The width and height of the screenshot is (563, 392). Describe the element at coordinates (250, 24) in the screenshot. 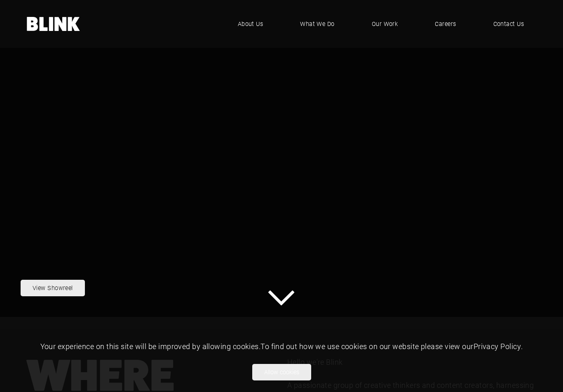

I see `a: About Us` at that location.